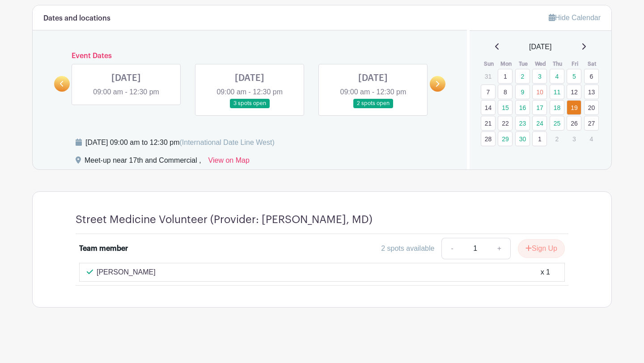  I want to click on a: 5, so click(574, 76).